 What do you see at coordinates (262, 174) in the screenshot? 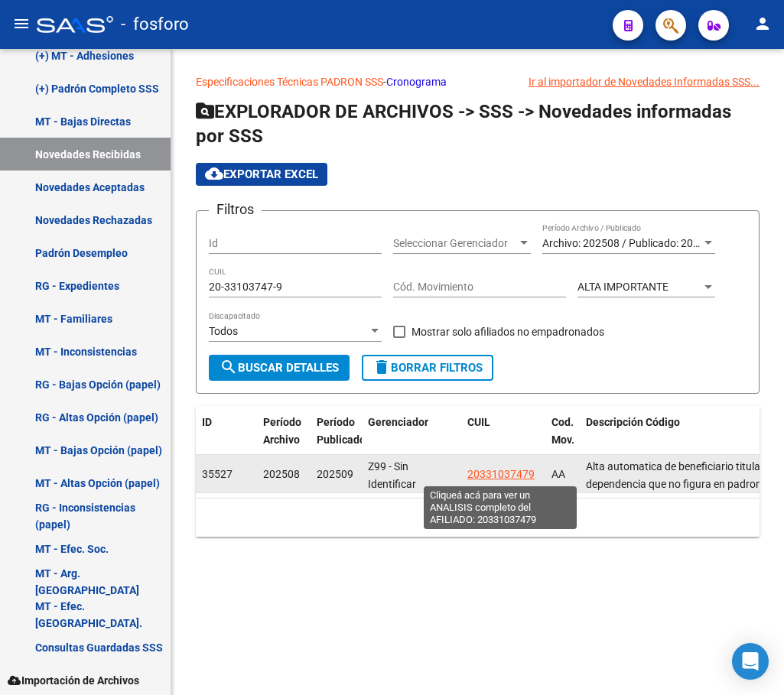
I see `button: Exportar EXCEL` at bounding box center [262, 174].